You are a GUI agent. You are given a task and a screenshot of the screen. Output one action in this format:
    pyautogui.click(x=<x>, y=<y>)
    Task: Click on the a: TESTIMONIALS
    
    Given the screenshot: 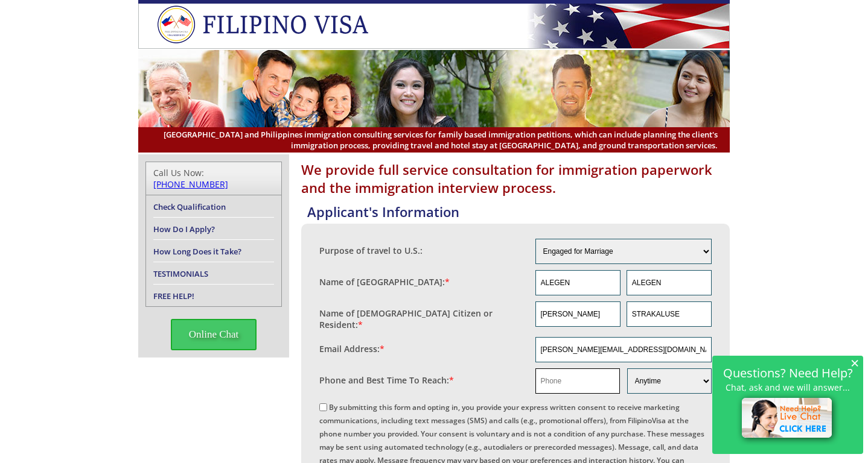 What is the action you would take?
    pyautogui.click(x=181, y=274)
    